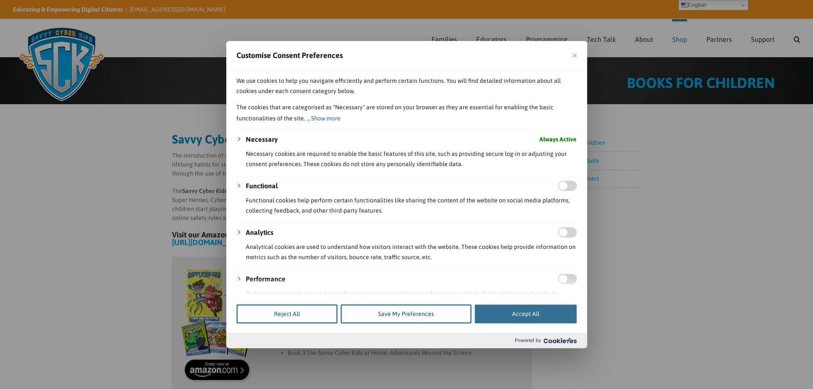 The height and width of the screenshot is (389, 813). I want to click on button: Save My Preferences, so click(406, 314).